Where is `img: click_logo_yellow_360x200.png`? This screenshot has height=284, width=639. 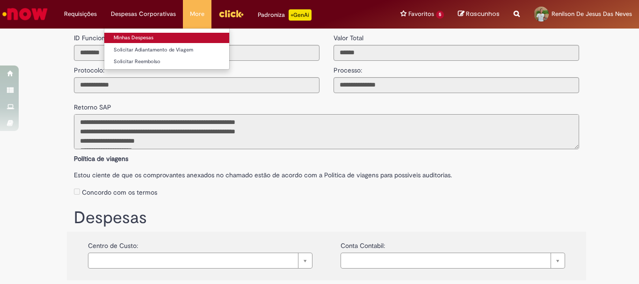 img: click_logo_yellow_360x200.png is located at coordinates (231, 14).